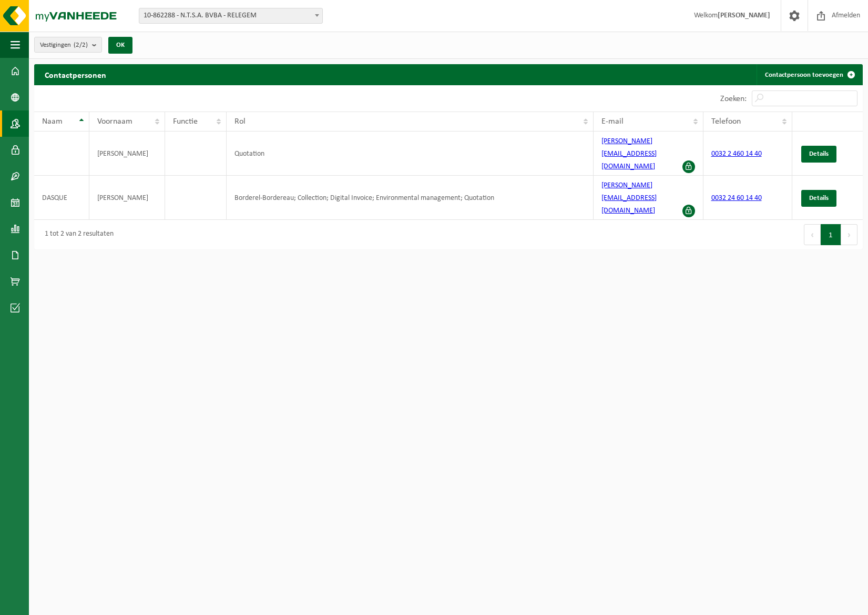 Image resolution: width=868 pixels, height=615 pixels. Describe the element at coordinates (736, 154) in the screenshot. I see `a: 0032 2 460 14 40` at that location.